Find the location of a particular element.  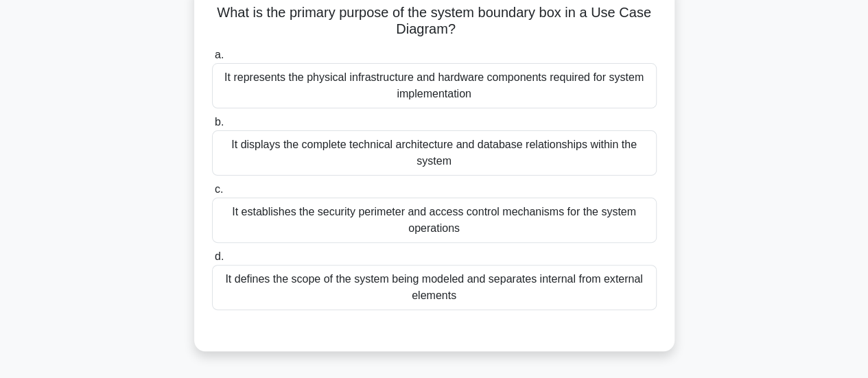

h5: What is the primary purpose of the system boundary box in a Use Case Diagram? is located at coordinates (434, 21).